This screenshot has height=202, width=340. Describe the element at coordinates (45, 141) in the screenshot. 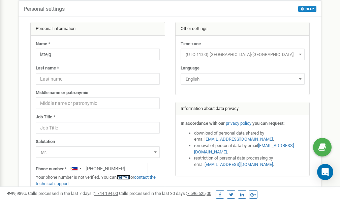

I see `label: Salutation` at that location.